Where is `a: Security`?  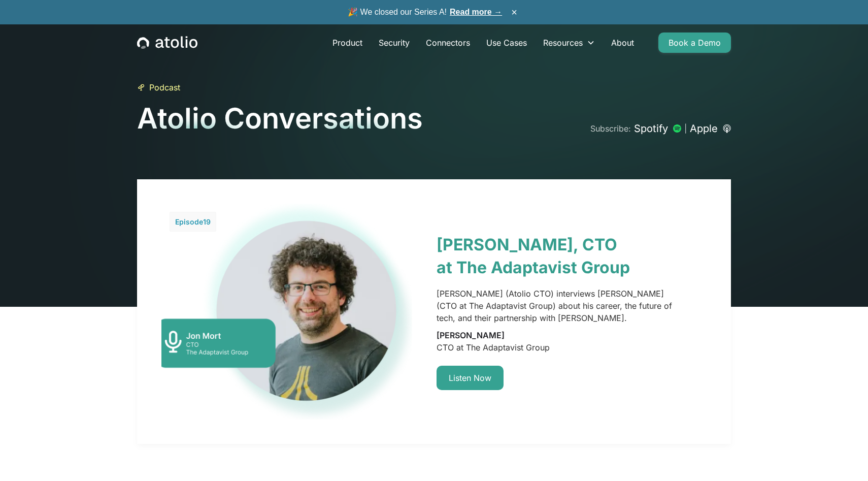
a: Security is located at coordinates (394, 43).